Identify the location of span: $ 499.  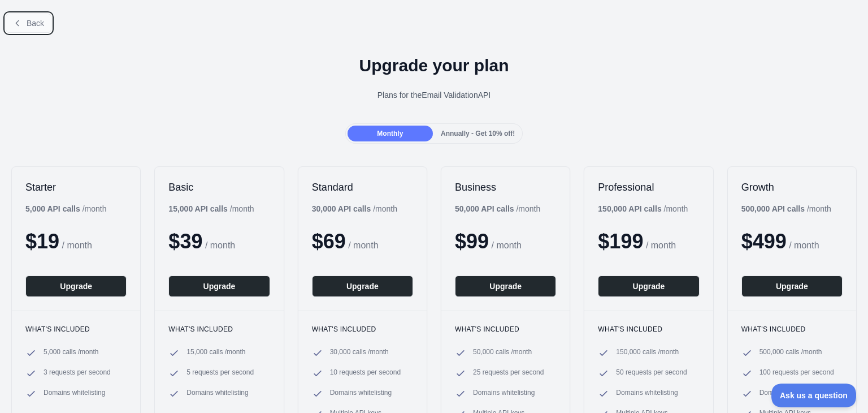
(763, 241).